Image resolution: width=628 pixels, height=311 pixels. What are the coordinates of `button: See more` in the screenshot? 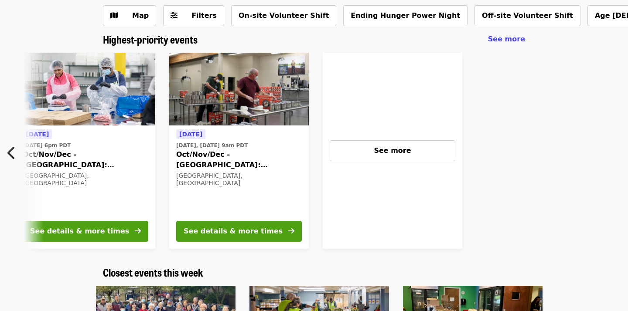 It's located at (392, 151).